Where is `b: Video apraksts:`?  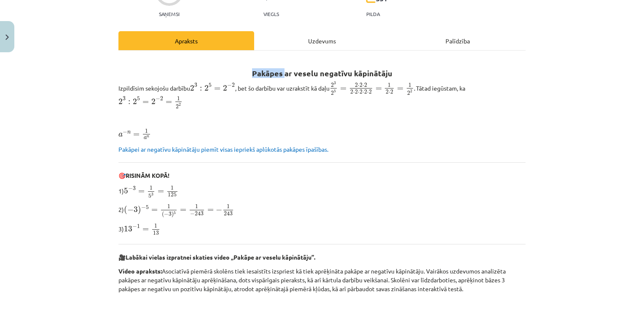
b: Video apraksts: is located at coordinates (140, 271).